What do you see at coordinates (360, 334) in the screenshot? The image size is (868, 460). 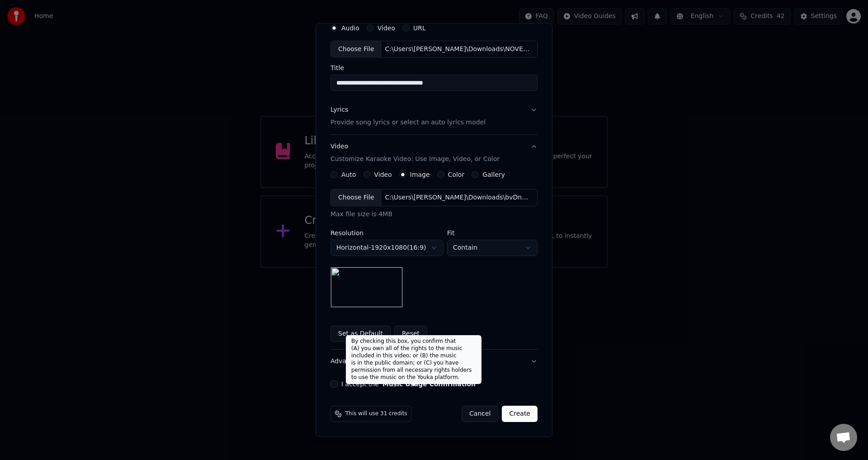 I see `button: Set as Default` at bounding box center [360, 334].